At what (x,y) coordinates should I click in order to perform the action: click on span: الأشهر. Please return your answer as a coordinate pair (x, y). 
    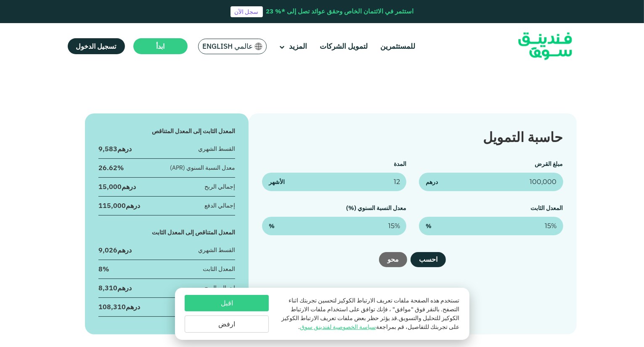
    Looking at the image, I should click on (277, 182).